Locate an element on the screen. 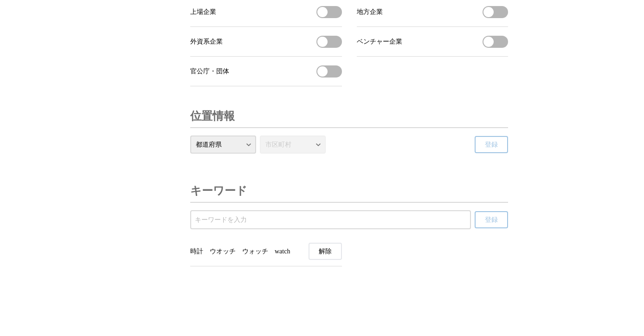  input: 受信するキーワードを登録する is located at coordinates (330, 220).